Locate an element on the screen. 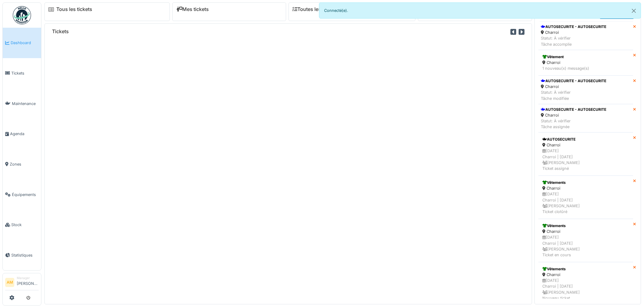  a: Tickets is located at coordinates (22, 73).